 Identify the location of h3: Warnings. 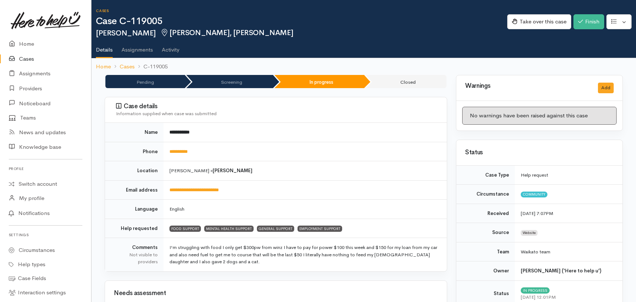
(527, 86).